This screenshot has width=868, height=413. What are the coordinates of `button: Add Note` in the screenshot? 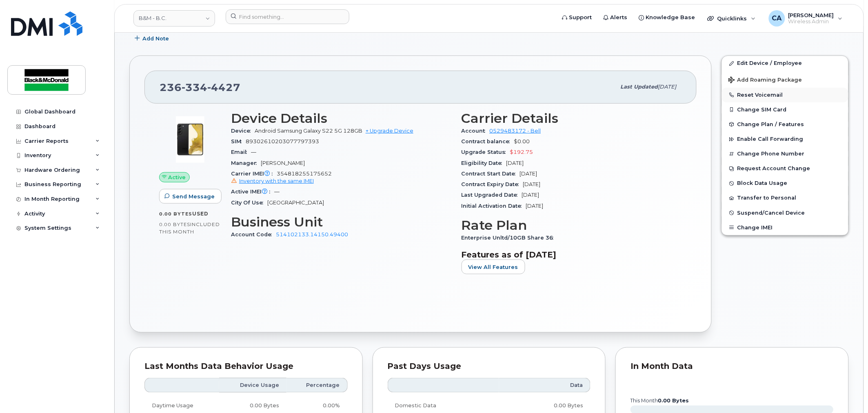 It's located at (153, 39).